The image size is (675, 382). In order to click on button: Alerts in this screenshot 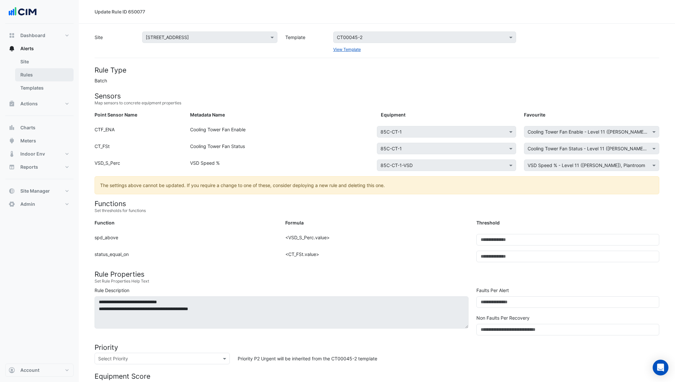, I will do `click(39, 49)`.